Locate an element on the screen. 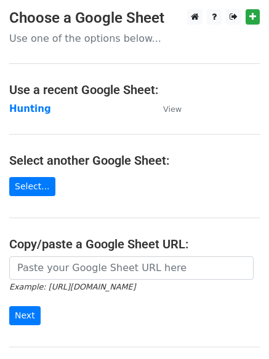 The width and height of the screenshot is (269, 359). a: View is located at coordinates (166, 109).